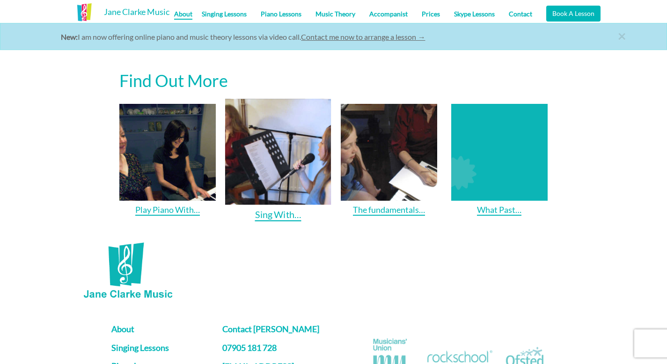 The height and width of the screenshot is (364, 667). What do you see at coordinates (278, 161) in the screenshot?
I see `a: Sing With…` at bounding box center [278, 161].